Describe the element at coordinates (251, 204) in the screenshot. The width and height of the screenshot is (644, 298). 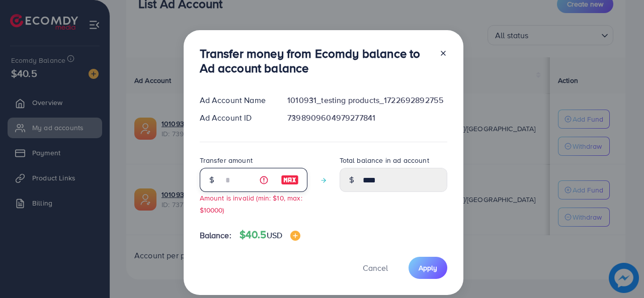
I see `small: Amount is invalid (min: $10, max: $10000)` at that location.